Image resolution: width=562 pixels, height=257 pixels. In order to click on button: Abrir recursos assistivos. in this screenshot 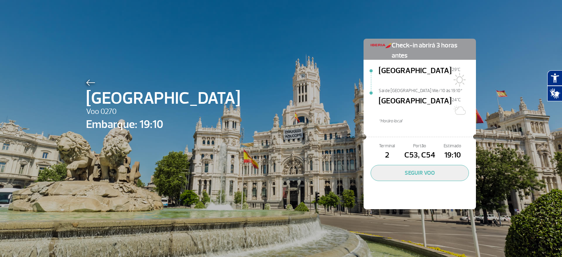, I will do `click(555, 78)`.